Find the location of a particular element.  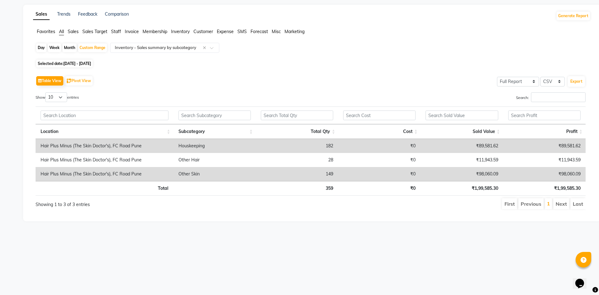

span: Sales Target is located at coordinates (95, 32).